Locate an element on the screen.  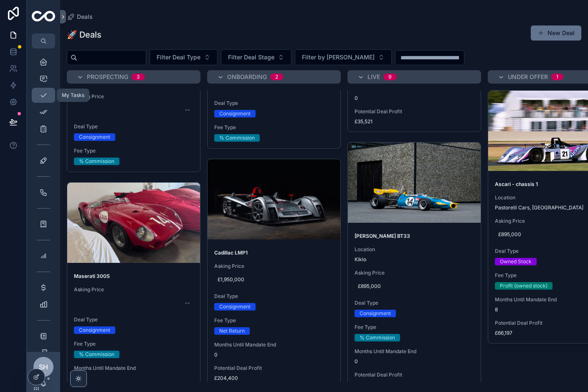
span: 3 is located at coordinates (133, 378).